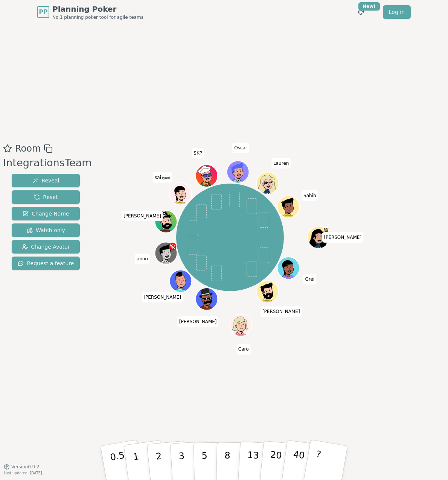 The width and height of the screenshot is (448, 480). What do you see at coordinates (45, 197) in the screenshot?
I see `span: Reset` at bounding box center [45, 197].